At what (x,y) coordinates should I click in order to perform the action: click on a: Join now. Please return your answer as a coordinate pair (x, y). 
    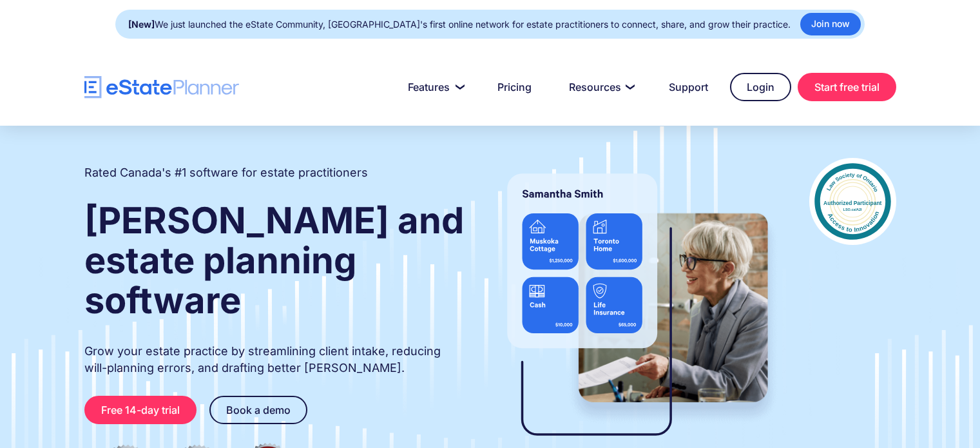
    Looking at the image, I should click on (831, 24).